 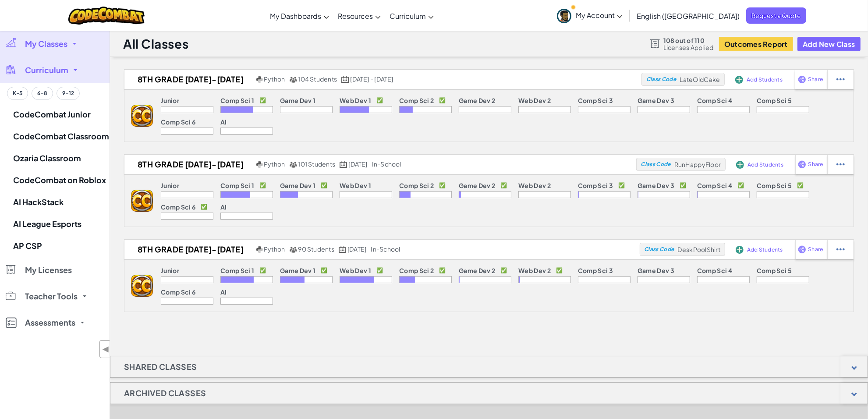 What do you see at coordinates (756, 44) in the screenshot?
I see `button: Outcomes Report` at bounding box center [756, 44].